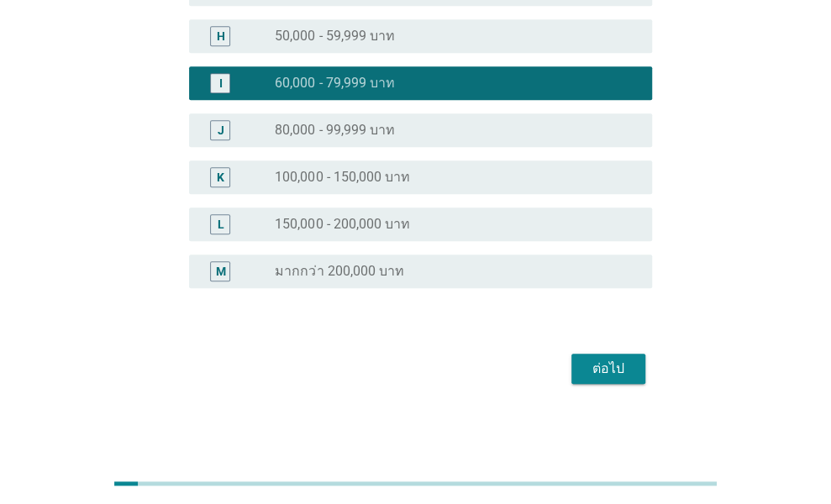 Image resolution: width=831 pixels, height=504 pixels. Describe the element at coordinates (220, 271) in the screenshot. I see `div: M` at that location.